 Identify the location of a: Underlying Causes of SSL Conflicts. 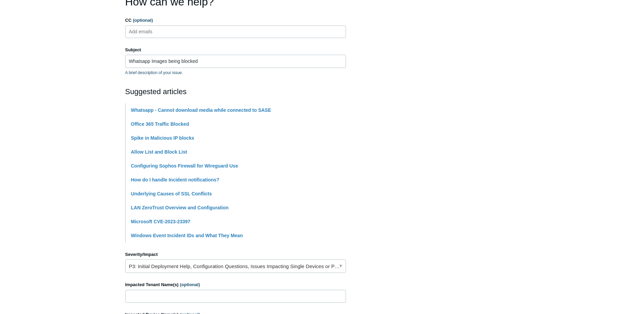
(171, 194).